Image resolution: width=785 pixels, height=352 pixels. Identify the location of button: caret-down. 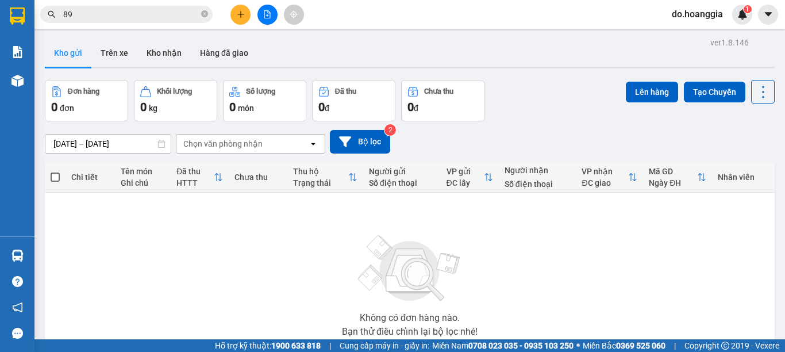
(768, 14).